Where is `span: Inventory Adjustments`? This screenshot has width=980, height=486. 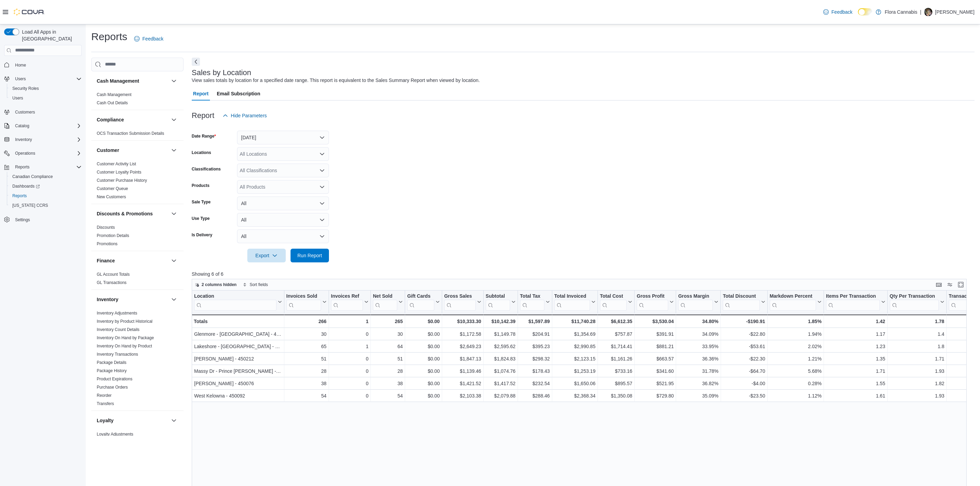 span: Inventory Adjustments is located at coordinates (117, 313).